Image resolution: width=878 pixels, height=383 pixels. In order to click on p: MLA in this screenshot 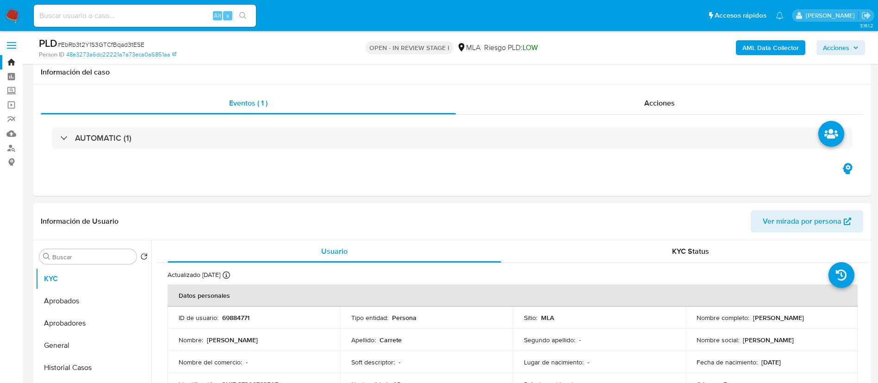, I will do `click(547, 317)`.